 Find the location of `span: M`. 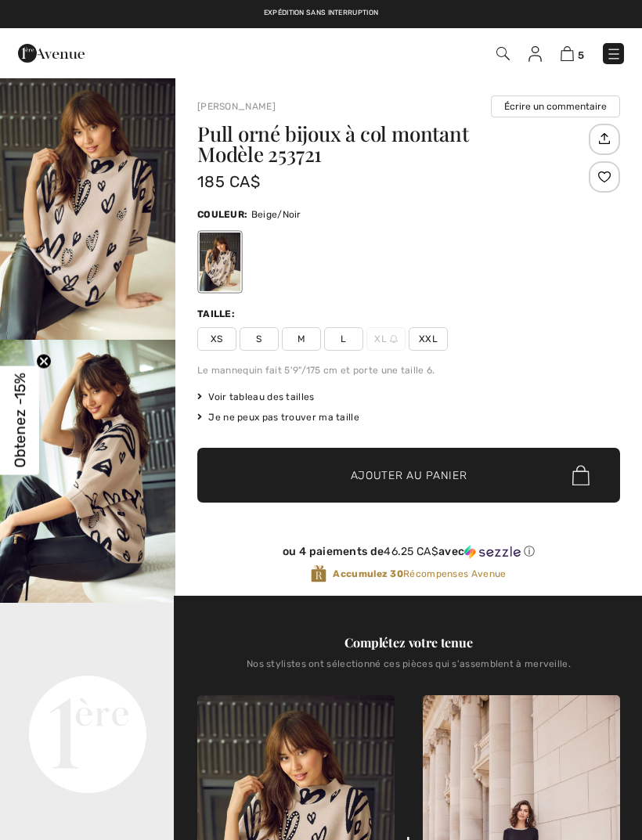

span: M is located at coordinates (302, 339).